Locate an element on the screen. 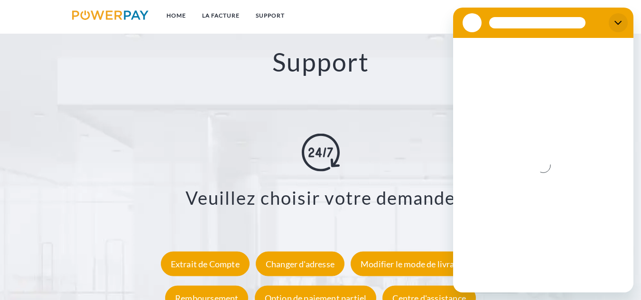  button: Fermer is located at coordinates (165, 15).